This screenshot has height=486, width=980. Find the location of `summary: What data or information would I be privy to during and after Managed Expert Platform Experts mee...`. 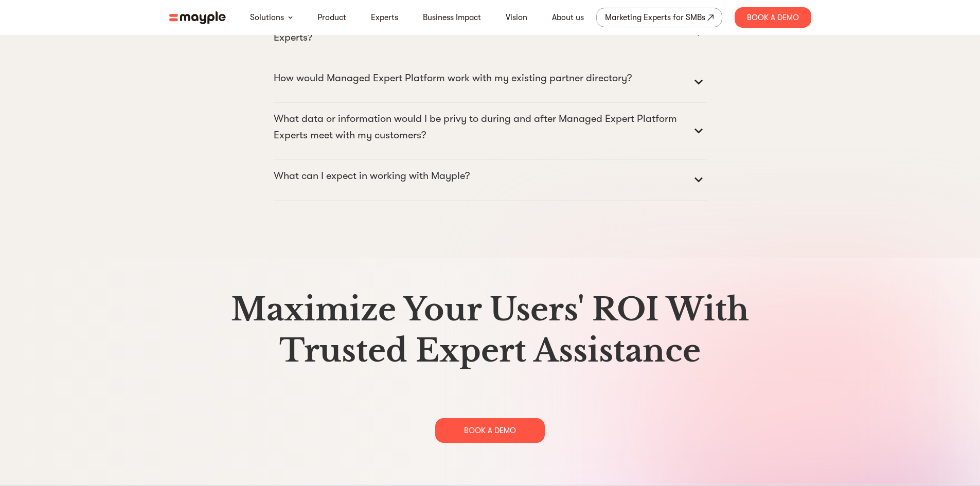

summary: What data or information would I be privy to during and after Managed Expert Platform Experts mee... is located at coordinates (490, 131).